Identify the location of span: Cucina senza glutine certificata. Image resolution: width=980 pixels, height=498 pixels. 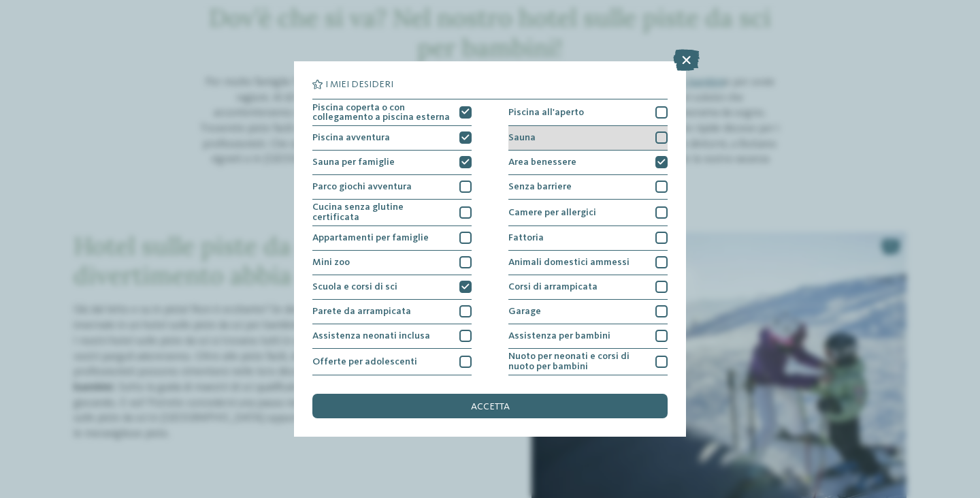
(381, 212).